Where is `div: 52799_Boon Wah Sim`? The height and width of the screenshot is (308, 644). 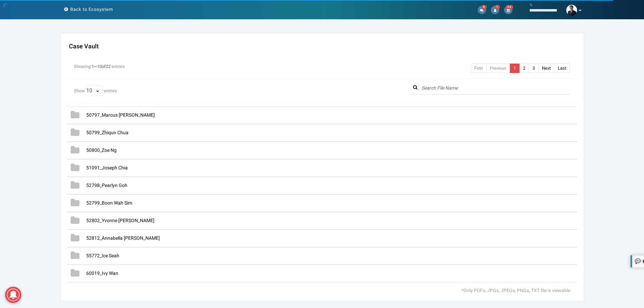
div: 52799_Boon Wah Sim is located at coordinates (322, 203).